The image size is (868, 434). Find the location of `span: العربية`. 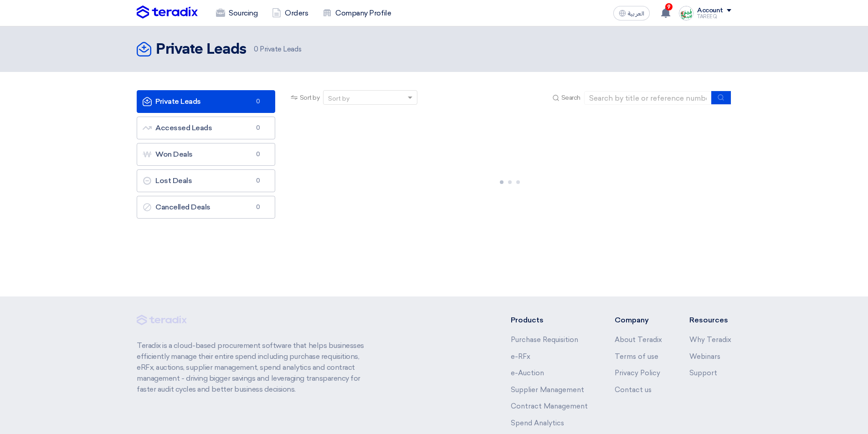

span: العربية is located at coordinates (636, 13).